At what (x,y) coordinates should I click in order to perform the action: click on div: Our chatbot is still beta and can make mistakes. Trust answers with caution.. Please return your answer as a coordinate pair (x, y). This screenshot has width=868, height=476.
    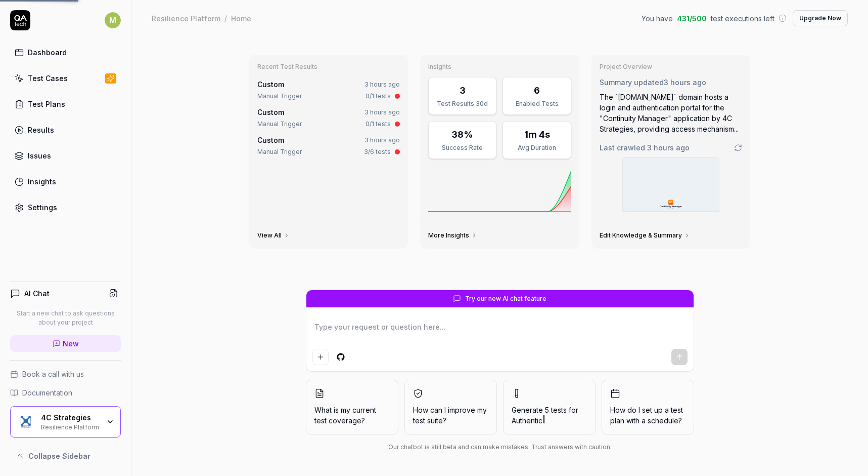
    Looking at the image, I should click on (500, 447).